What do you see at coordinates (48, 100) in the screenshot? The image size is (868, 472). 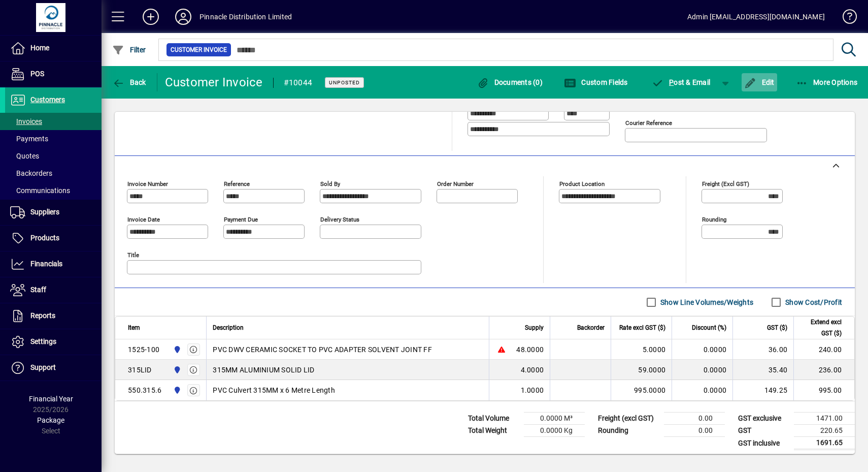 I see `span: Customers` at bounding box center [48, 100].